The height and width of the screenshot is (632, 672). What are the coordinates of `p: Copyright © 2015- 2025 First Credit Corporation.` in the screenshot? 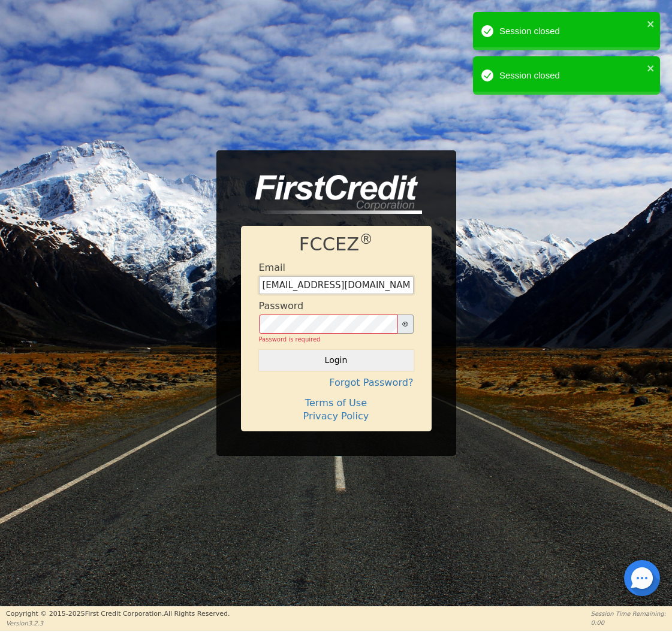 It's located at (118, 614).